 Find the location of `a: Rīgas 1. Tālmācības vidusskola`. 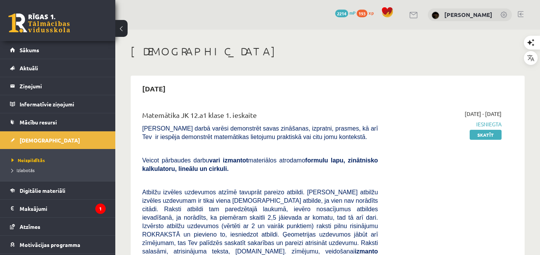

a: Rīgas 1. Tālmācības vidusskola is located at coordinates (39, 23).